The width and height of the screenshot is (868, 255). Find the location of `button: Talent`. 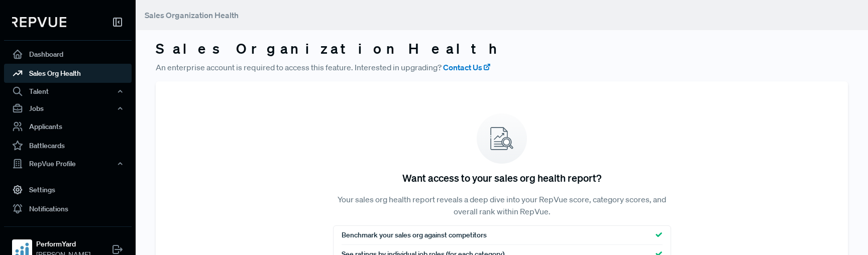

button: Talent is located at coordinates (67, 91).